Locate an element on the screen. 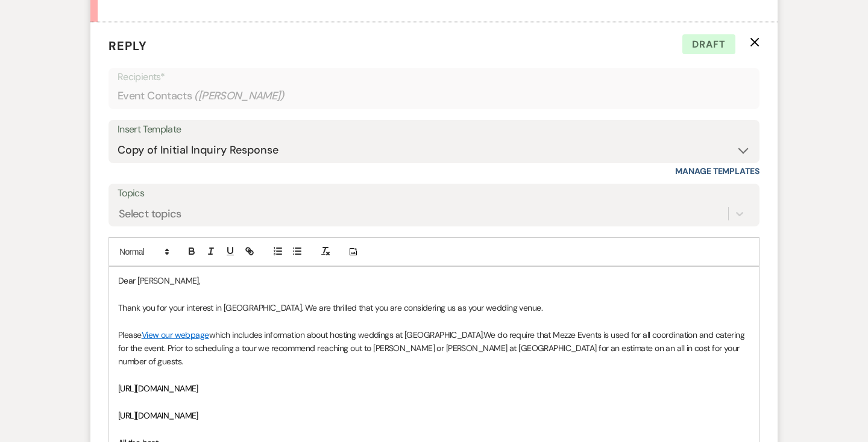 This screenshot has width=868, height=442. a: Manage Templates is located at coordinates (717, 171).